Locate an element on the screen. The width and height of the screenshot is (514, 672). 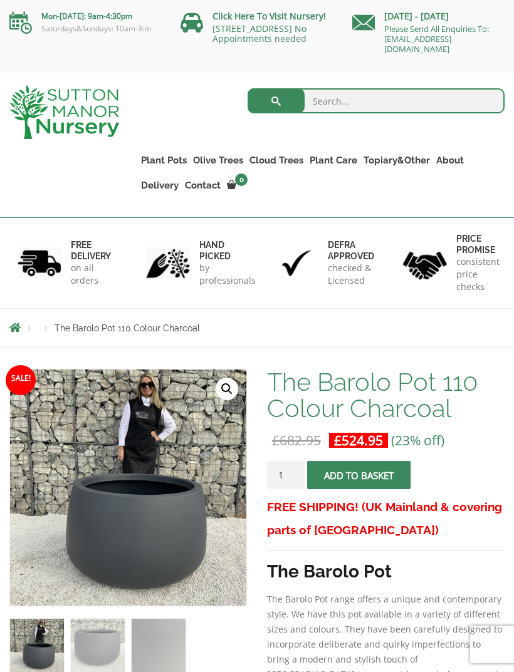
h6: Defra approved is located at coordinates (351, 251).